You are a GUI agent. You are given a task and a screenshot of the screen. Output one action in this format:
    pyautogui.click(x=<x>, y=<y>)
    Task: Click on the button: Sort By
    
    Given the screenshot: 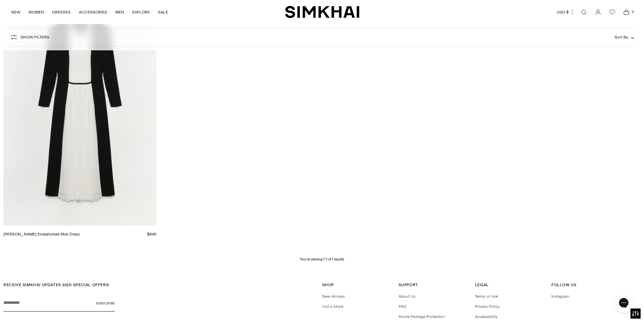 What is the action you would take?
    pyautogui.click(x=624, y=37)
    